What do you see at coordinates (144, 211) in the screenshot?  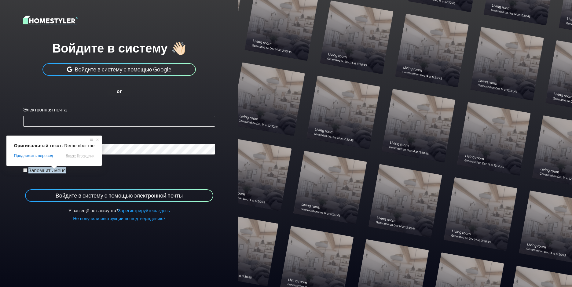 I see `ya-tr-span: Зарегистрируйтесь здесь` at bounding box center [144, 211].